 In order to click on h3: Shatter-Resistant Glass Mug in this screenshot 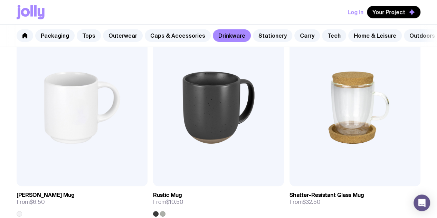, I will do `click(327, 195)`.